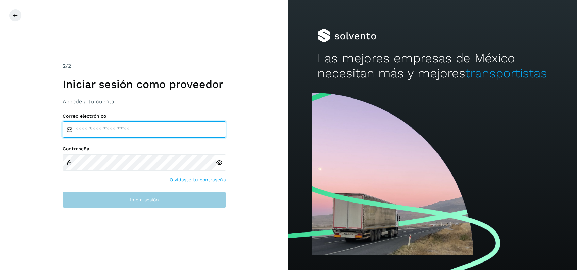 This screenshot has height=270, width=577. What do you see at coordinates (144, 148) in the screenshot?
I see `label: Contraseña` at bounding box center [144, 148].